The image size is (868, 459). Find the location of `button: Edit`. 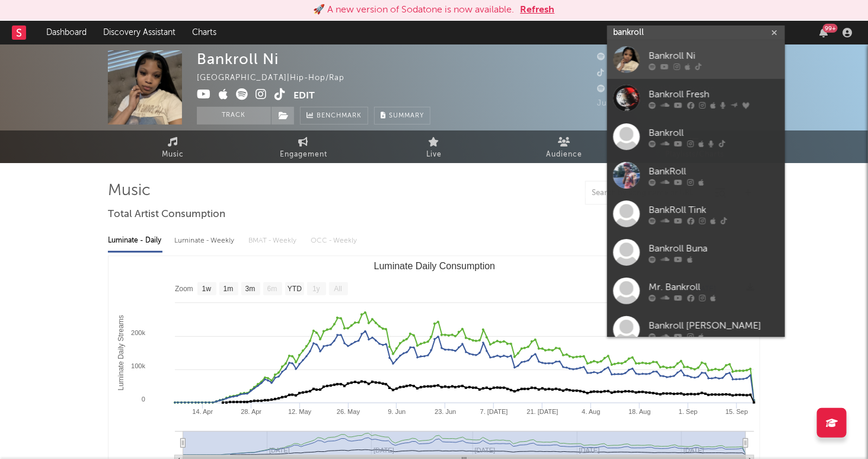

button: Edit is located at coordinates (304, 96).